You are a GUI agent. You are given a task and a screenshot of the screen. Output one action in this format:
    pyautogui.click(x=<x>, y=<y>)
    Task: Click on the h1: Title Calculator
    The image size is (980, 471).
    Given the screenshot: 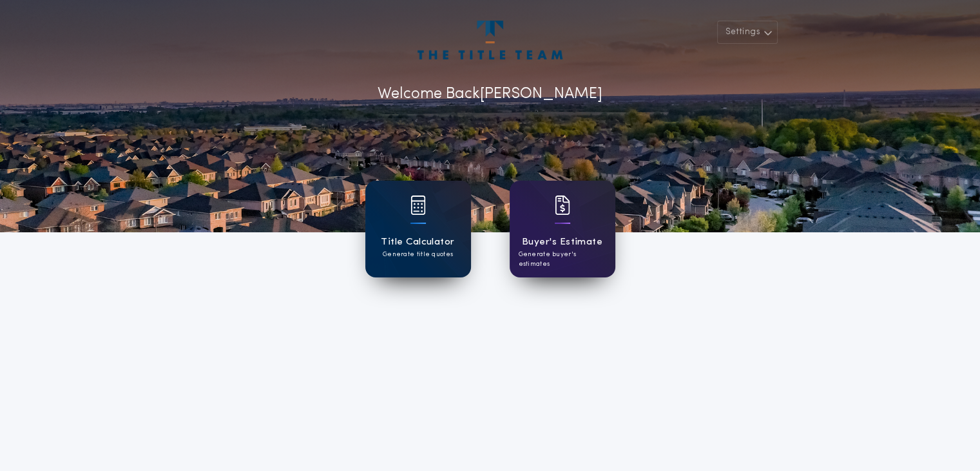 What is the action you would take?
    pyautogui.click(x=418, y=242)
    